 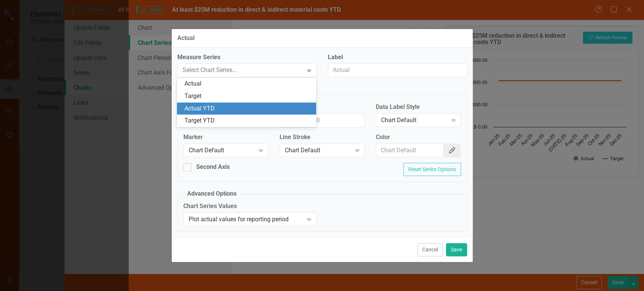 What do you see at coordinates (418, 107) in the screenshot?
I see `label: Data Label Style` at bounding box center [418, 107].